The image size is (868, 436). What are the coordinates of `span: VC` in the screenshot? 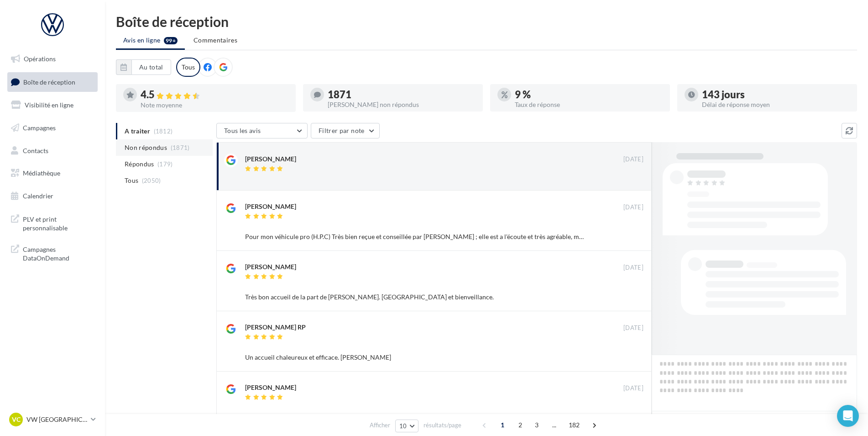 It's located at (16, 420).